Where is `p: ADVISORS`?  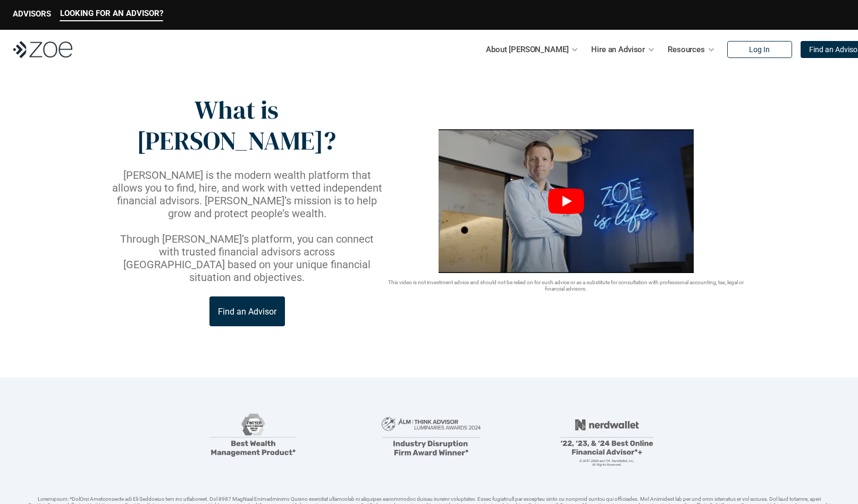
p: ADVISORS is located at coordinates (32, 14).